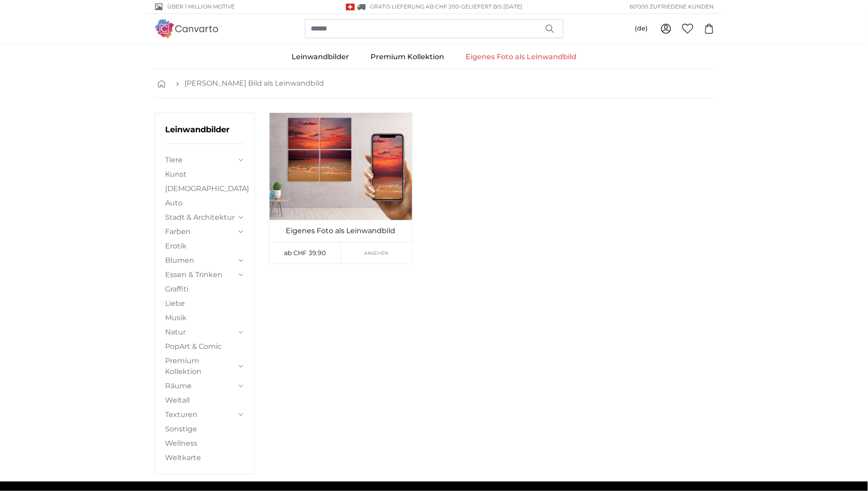 The width and height of the screenshot is (868, 491). What do you see at coordinates (201, 260) in the screenshot?
I see `a: Blumen` at bounding box center [201, 260].